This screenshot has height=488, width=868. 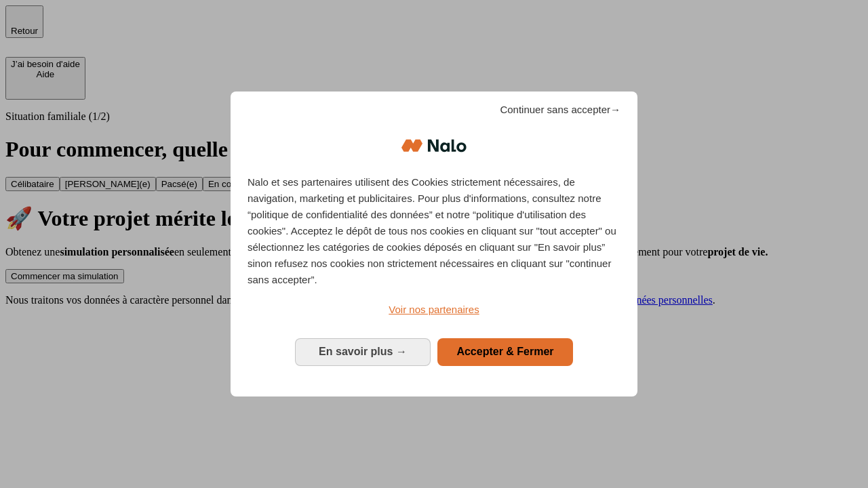 What do you see at coordinates (434, 146) in the screenshot?
I see `img: Logo` at bounding box center [434, 146].